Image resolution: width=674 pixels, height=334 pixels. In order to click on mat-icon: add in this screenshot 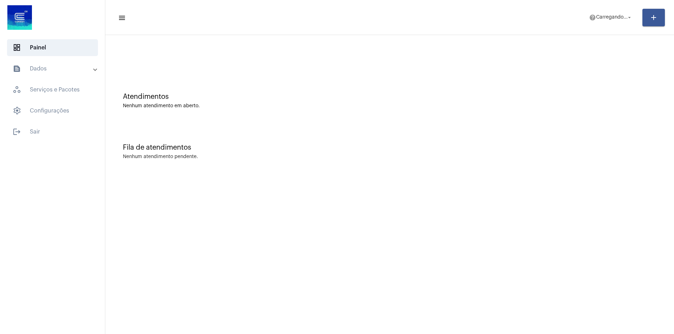, I will do `click(653, 18)`.